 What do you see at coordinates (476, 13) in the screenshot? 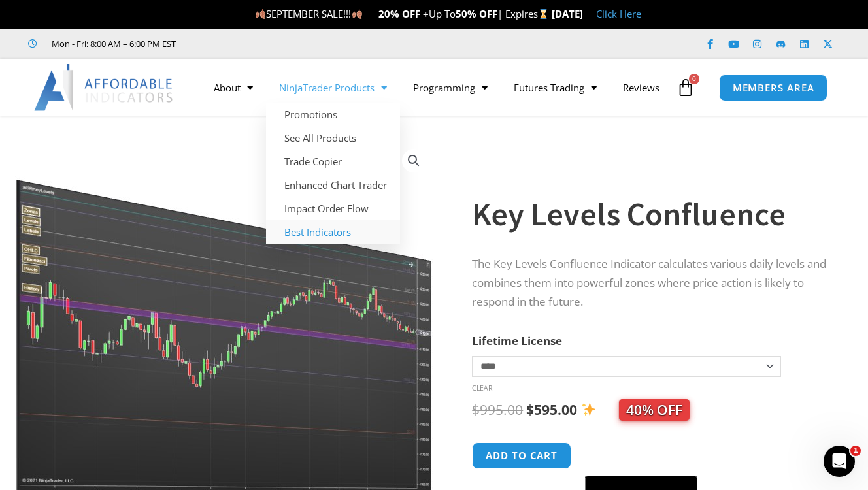
I see `strong: 50% OFF` at bounding box center [476, 13].